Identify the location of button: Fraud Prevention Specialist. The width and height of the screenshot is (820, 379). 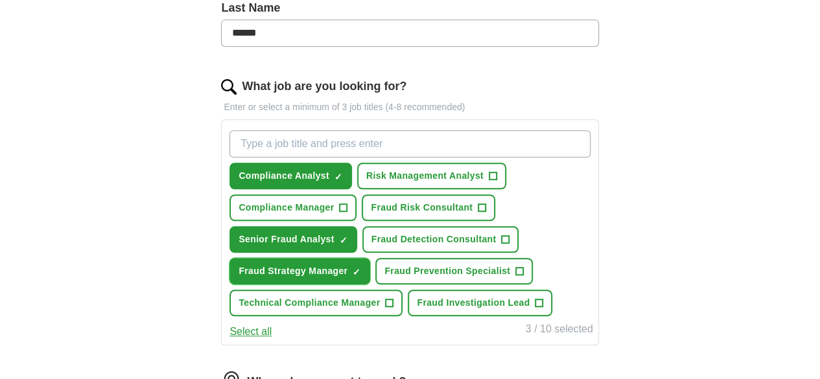
(453, 271).